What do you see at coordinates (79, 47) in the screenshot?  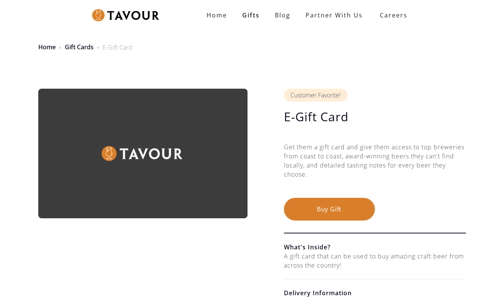 I see `a: Gift Cards` at bounding box center [79, 47].